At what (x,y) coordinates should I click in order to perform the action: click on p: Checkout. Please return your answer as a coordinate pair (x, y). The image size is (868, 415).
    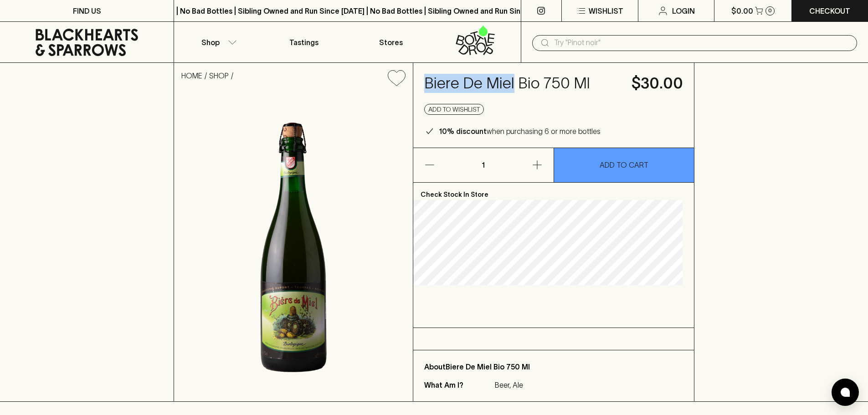
    Looking at the image, I should click on (830, 11).